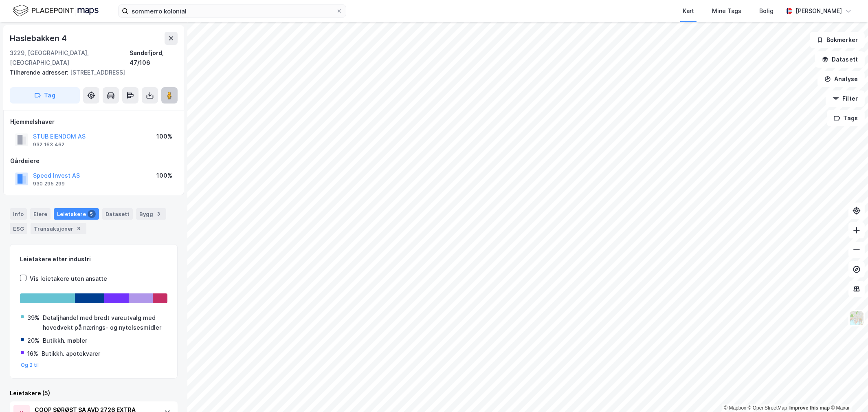  I want to click on button: Tag, so click(44, 96).